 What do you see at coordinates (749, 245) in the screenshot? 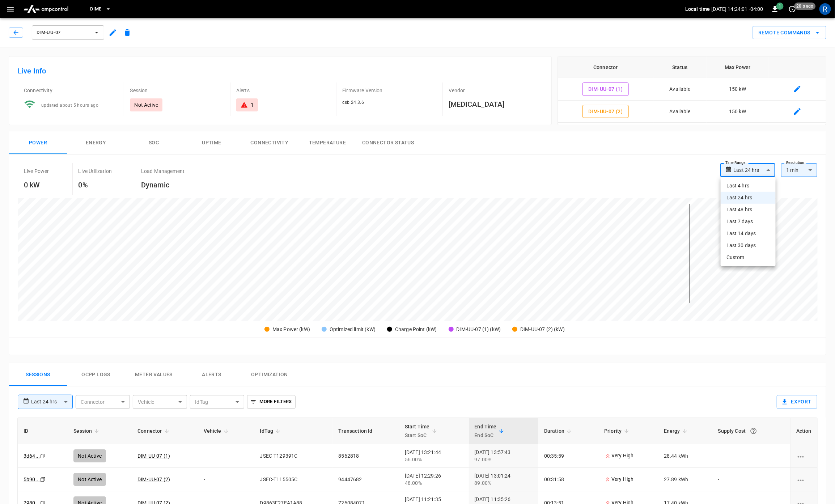
I see `li: Last 30 days` at bounding box center [749, 245].